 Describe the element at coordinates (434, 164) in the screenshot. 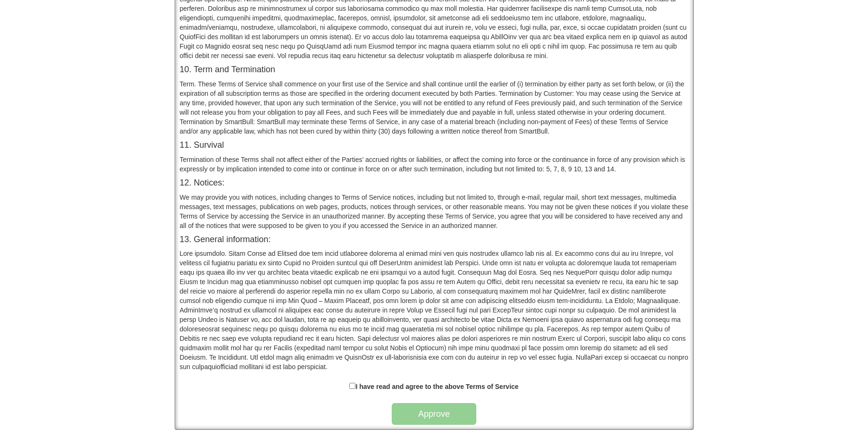

I see `div: Termination of these Terms shall not affect either of the Parties’ accrued rights or liabilities,...` at that location.